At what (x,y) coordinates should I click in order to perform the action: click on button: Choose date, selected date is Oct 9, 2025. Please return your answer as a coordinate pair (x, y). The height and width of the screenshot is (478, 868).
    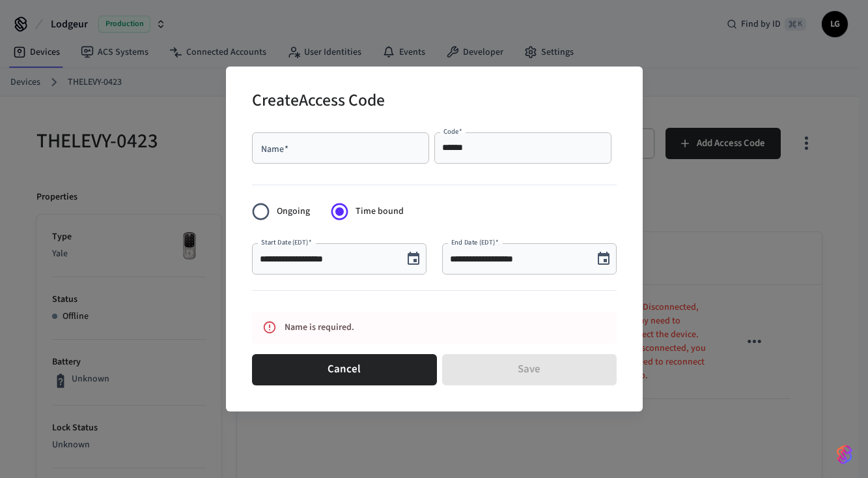
    Looking at the image, I should click on (413, 259).